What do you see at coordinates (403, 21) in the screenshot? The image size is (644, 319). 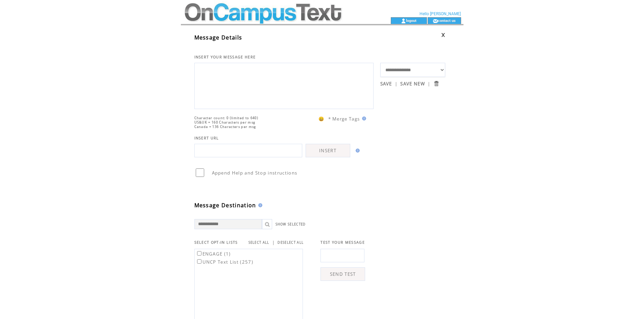 I see `img: account_icon.gif` at bounding box center [403, 21].